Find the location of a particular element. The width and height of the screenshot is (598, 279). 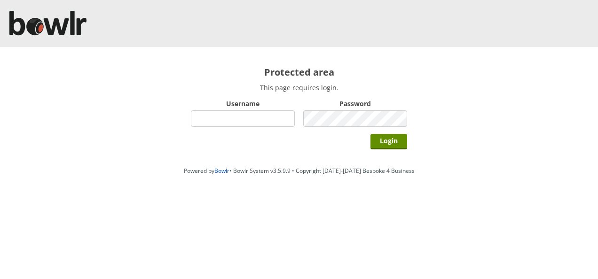

input: Login is located at coordinates (389, 141).